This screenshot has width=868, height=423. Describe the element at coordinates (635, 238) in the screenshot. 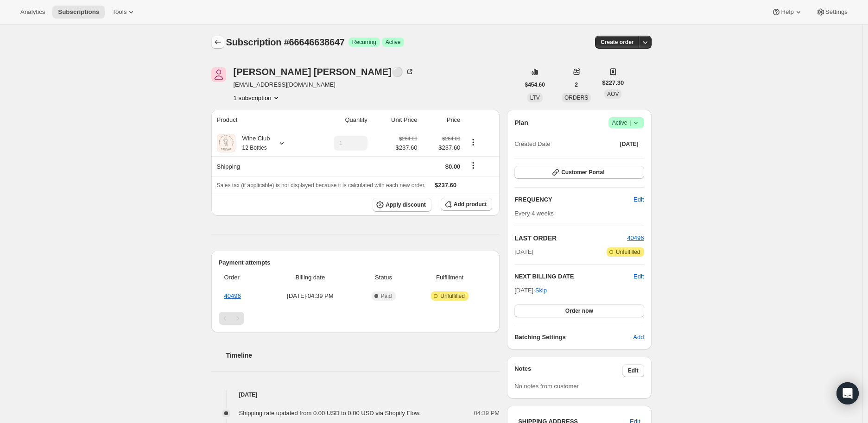

I see `span: 40496` at that location.